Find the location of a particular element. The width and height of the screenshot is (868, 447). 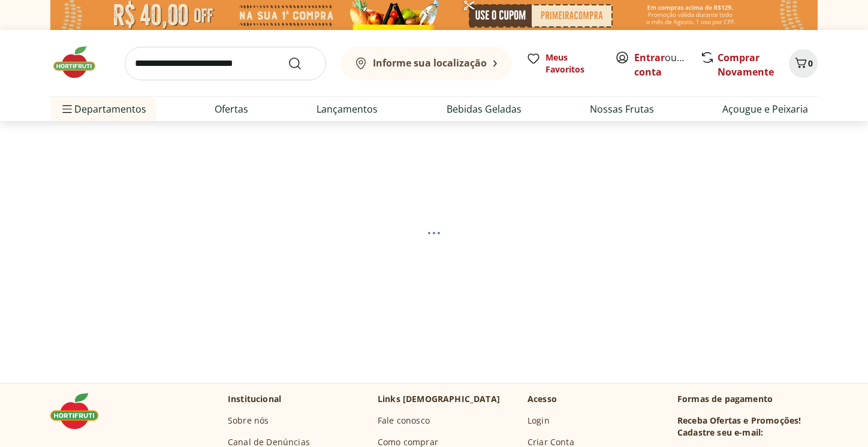

button: Informe sua localização is located at coordinates (426, 63).